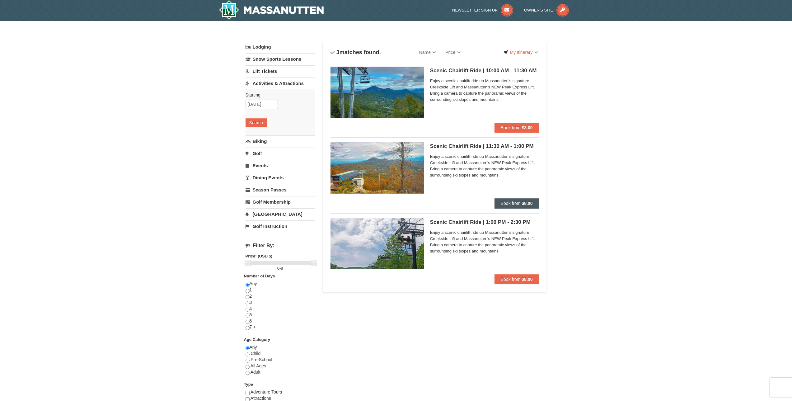  I want to click on img: 24896431-1-a2e2611b.jpg, so click(377, 92).